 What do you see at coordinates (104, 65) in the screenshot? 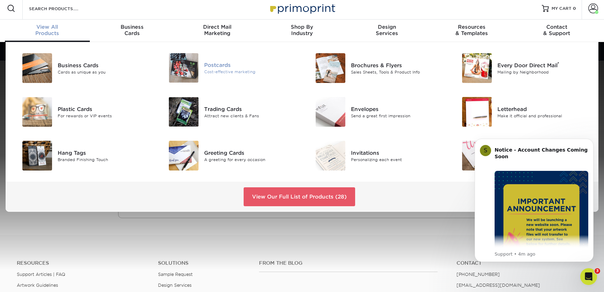
I see `div: Business Cards` at bounding box center [104, 65].